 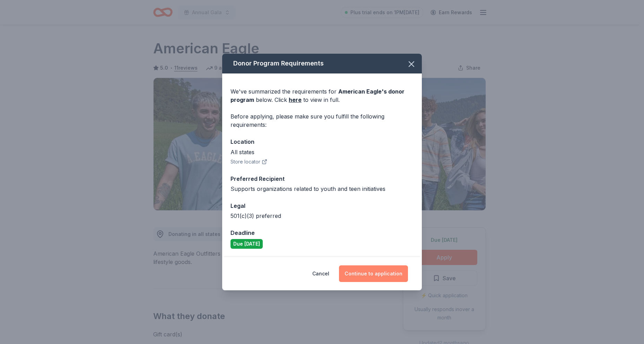 What do you see at coordinates (322, 96) in the screenshot?
I see `div: We've summarized the requirements for below. Click to view in full.` at bounding box center [322, 96].